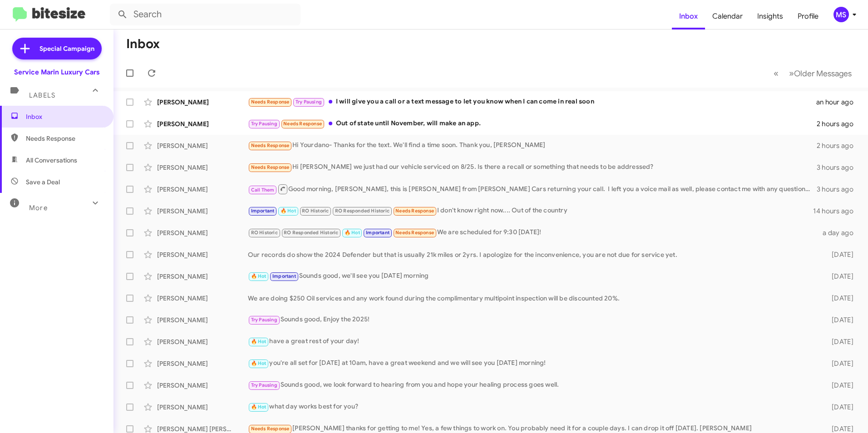 The height and width of the screenshot is (433, 868). I want to click on div: Our records do show the 2024 Defender but that is usually 21k miles or 2yrs. I apologize for the ..., so click(532, 254).